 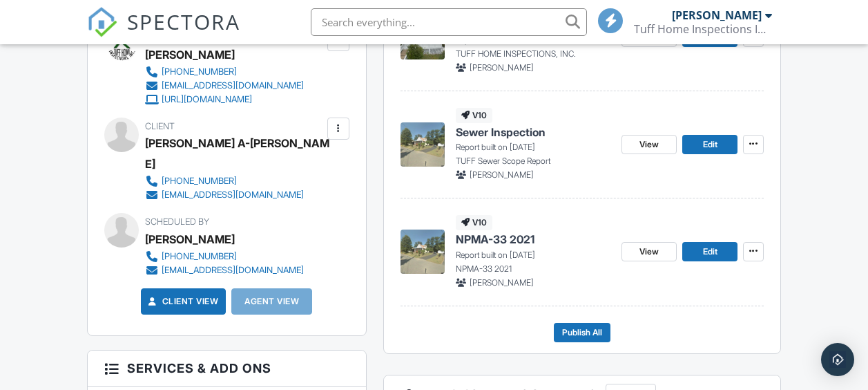 I want to click on span: SPECTORA, so click(x=183, y=21).